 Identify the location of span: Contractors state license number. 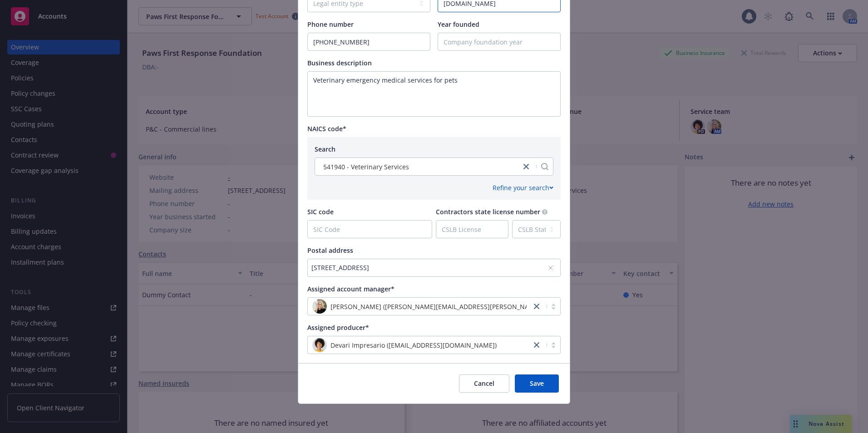
(488, 211).